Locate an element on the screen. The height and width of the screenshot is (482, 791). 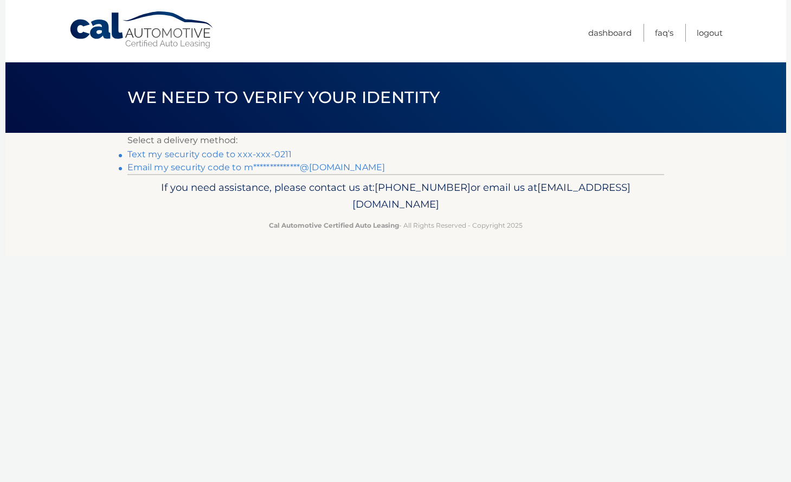
a: Dashboard is located at coordinates (610, 33).